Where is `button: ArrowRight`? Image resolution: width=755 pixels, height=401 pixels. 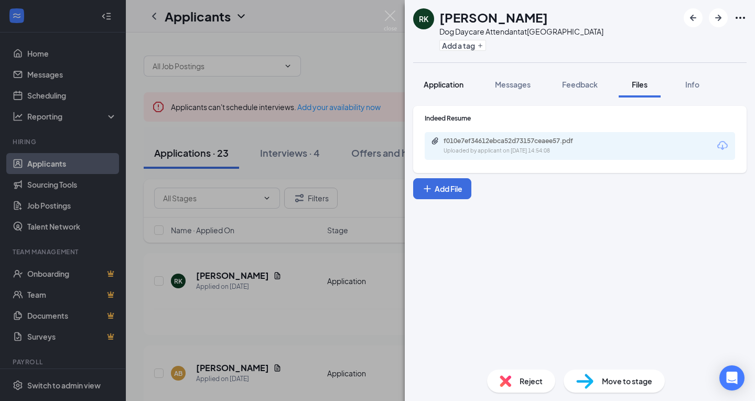 button: ArrowRight is located at coordinates (719, 18).